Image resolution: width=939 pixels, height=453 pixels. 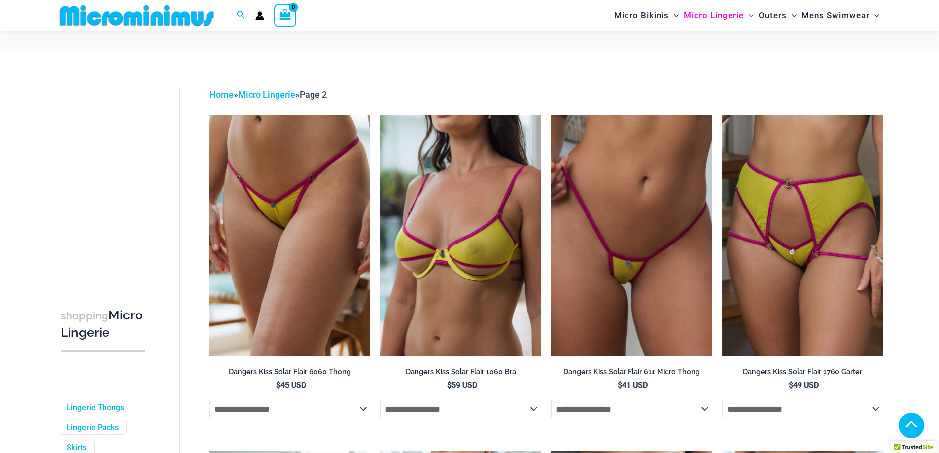 I want to click on a: Dangers Kiss Solar Flair 1760 Garter, so click(x=803, y=374).